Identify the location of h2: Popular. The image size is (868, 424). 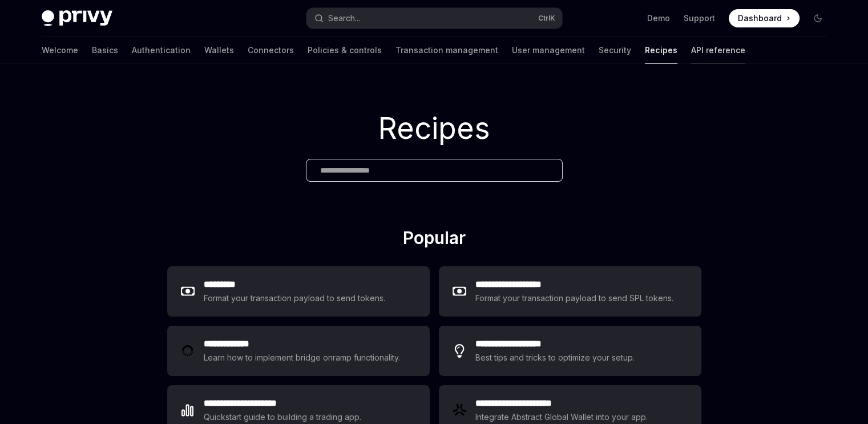
(434, 240).